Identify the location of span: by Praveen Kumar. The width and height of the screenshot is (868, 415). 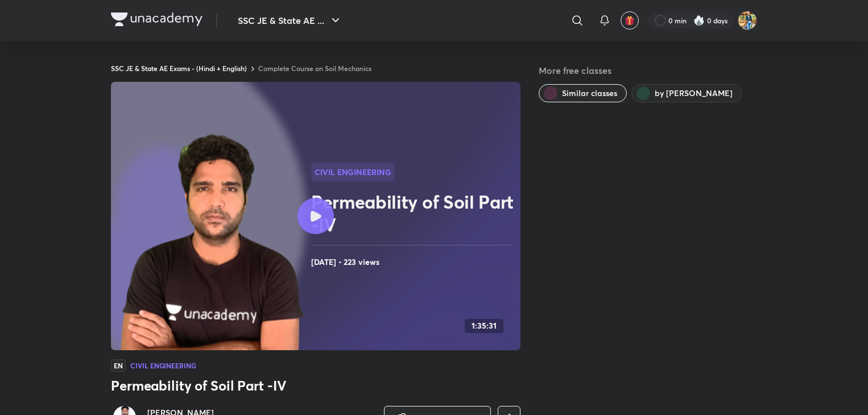
(693, 94).